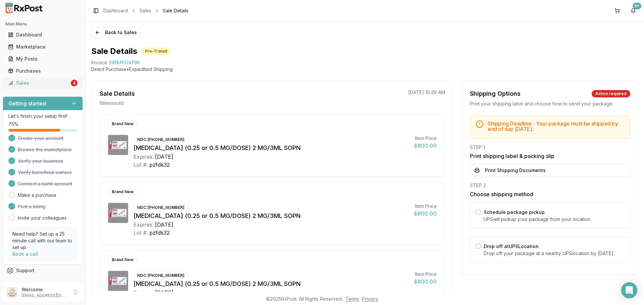 The height and width of the screenshot is (305, 644). What do you see at coordinates (42, 59) in the screenshot?
I see `a: My Posts` at bounding box center [42, 59].